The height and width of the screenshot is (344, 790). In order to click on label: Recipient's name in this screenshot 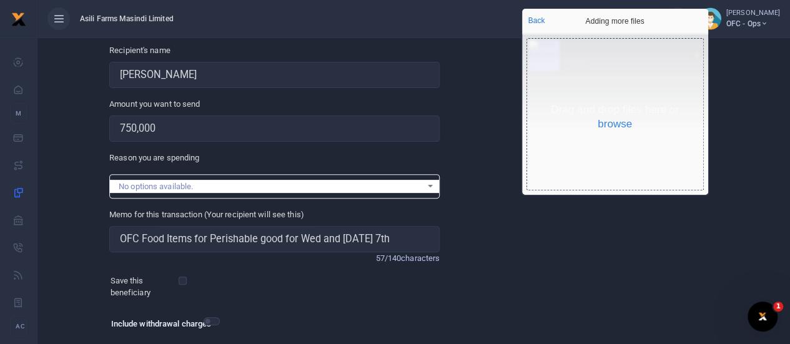, I will do `click(140, 51)`.